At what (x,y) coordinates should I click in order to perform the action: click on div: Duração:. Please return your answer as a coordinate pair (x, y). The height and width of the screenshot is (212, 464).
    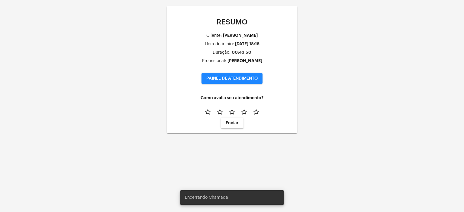
    Looking at the image, I should click on (221, 53).